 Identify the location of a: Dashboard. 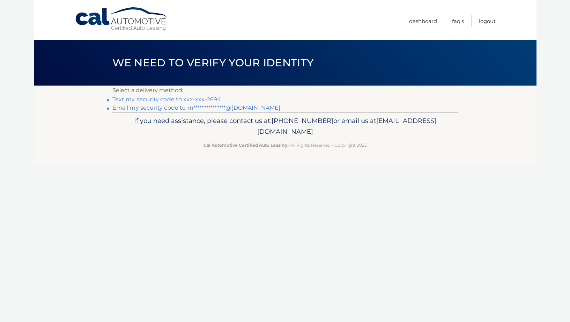
(423, 21).